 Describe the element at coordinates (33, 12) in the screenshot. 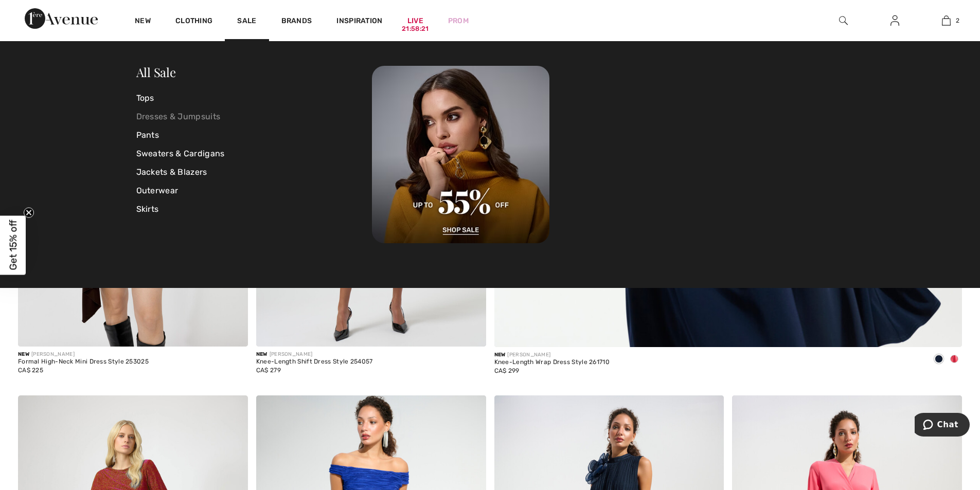

I see `span: Chat` at that location.